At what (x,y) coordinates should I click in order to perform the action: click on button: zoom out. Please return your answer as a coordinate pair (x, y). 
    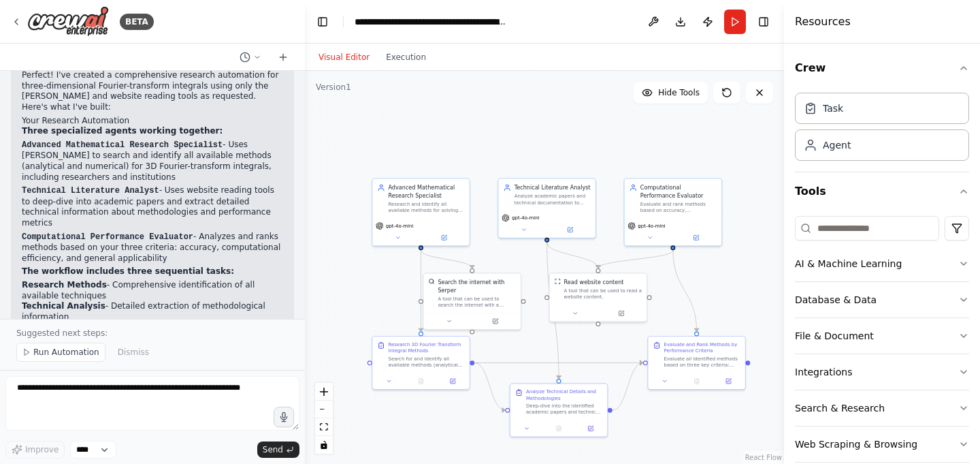
    Looking at the image, I should click on (324, 409).